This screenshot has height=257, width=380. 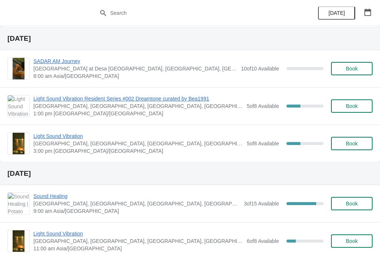 I want to click on input: Search, so click(x=197, y=13).